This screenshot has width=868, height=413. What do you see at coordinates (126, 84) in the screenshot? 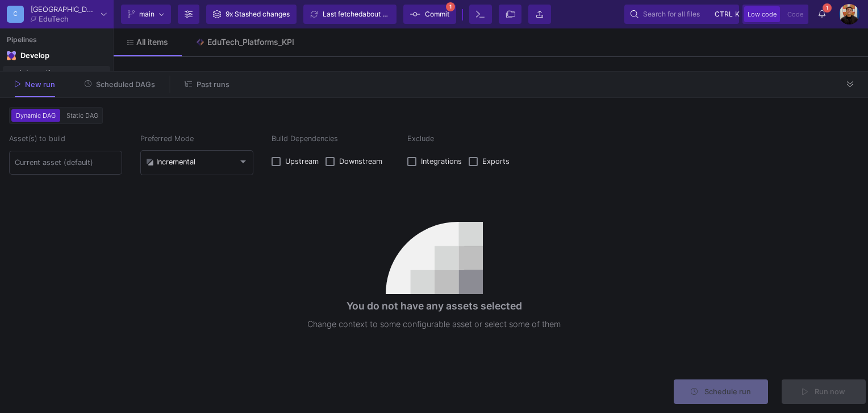
I see `span: Scheduled DAGs` at bounding box center [126, 84].